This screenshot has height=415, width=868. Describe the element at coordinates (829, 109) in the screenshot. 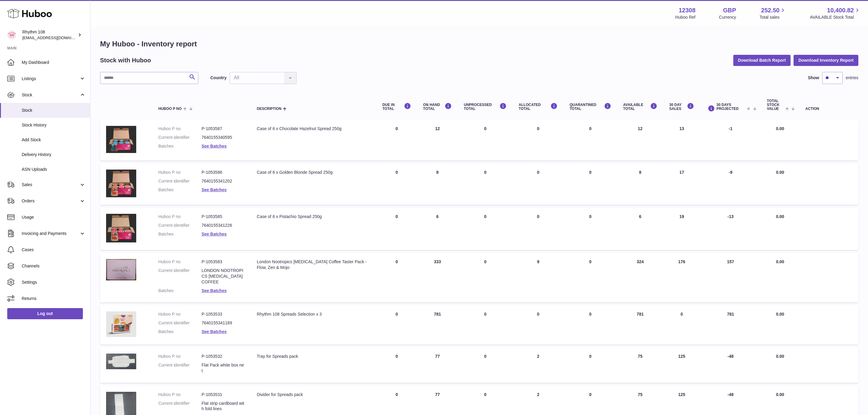

I see `div: Action` at that location.